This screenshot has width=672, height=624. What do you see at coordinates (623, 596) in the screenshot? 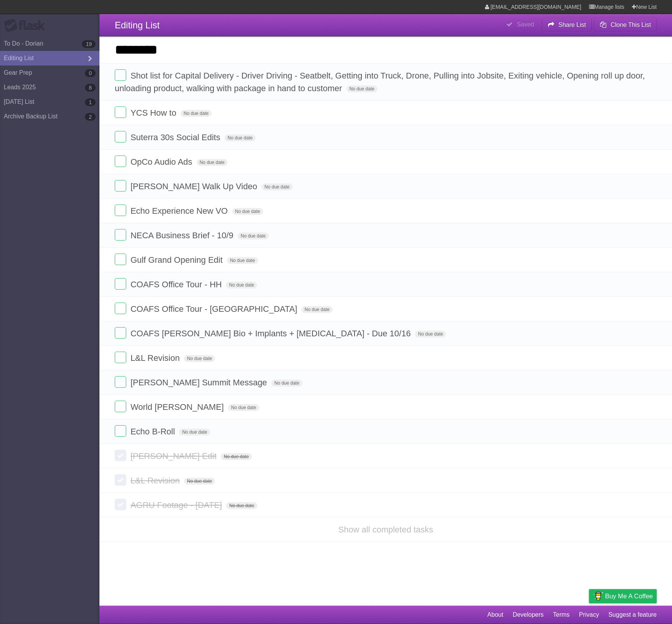
I see `a: Buy me a coffee` at bounding box center [623, 596].